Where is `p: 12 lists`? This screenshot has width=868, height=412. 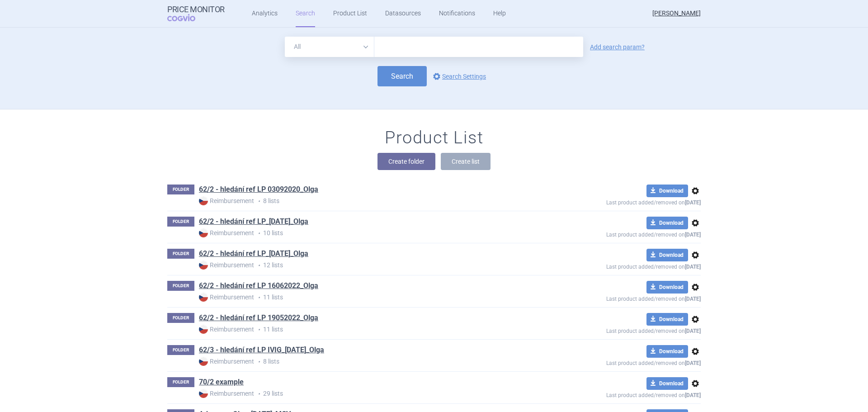
p: 12 lists is located at coordinates (370, 265).